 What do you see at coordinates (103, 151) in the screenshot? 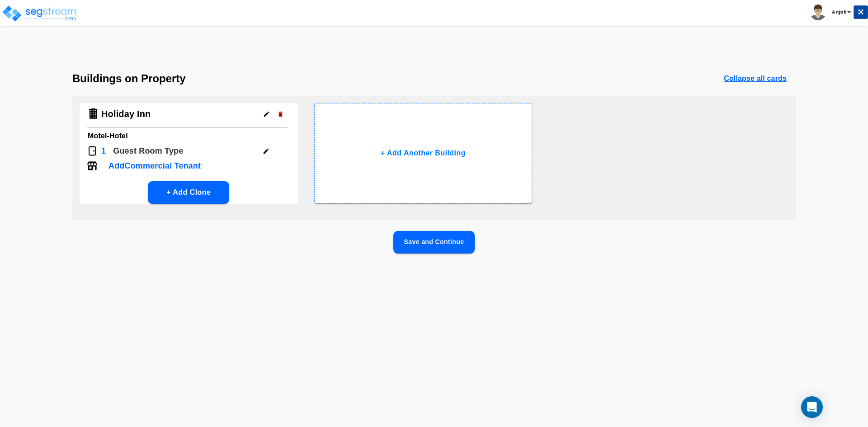
I see `p: 1` at bounding box center [103, 151].